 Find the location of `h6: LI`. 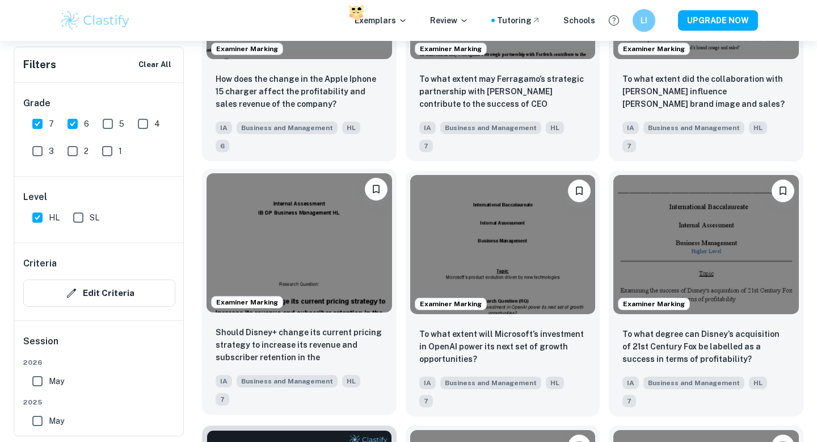

h6: LI is located at coordinates (644, 20).